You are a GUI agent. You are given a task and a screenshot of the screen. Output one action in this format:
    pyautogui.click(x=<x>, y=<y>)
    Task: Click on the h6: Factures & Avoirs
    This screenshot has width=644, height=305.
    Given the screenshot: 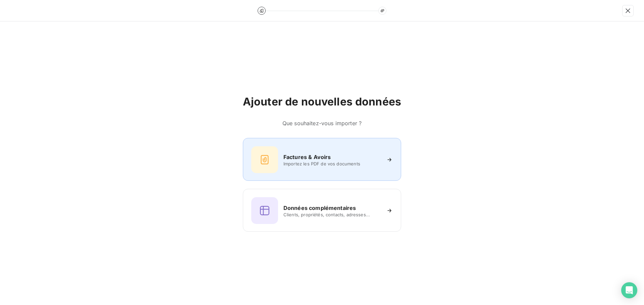 What is the action you would take?
    pyautogui.click(x=307, y=157)
    